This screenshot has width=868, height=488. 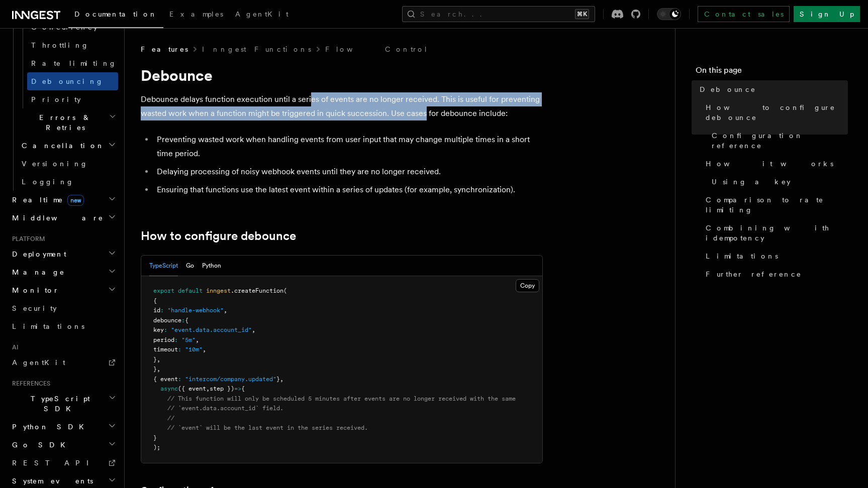 I want to click on span: "intercom/company.updated", so click(x=231, y=380).